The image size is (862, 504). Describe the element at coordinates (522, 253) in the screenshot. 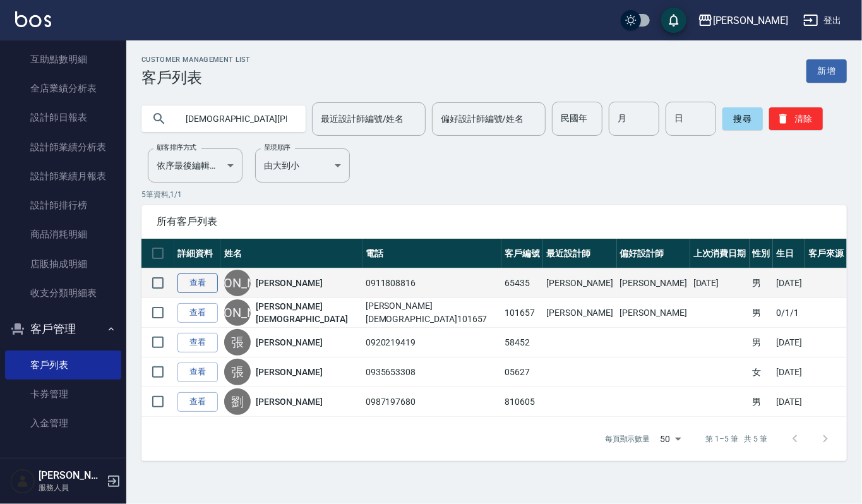

I see `th: 客戶編號` at that location.